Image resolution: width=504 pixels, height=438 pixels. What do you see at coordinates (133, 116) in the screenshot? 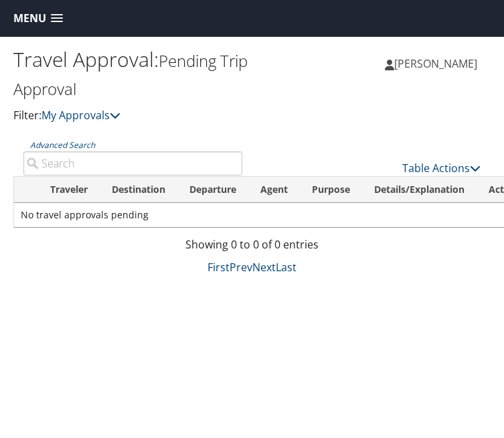
I see `p: Filter:` at bounding box center [133, 116].